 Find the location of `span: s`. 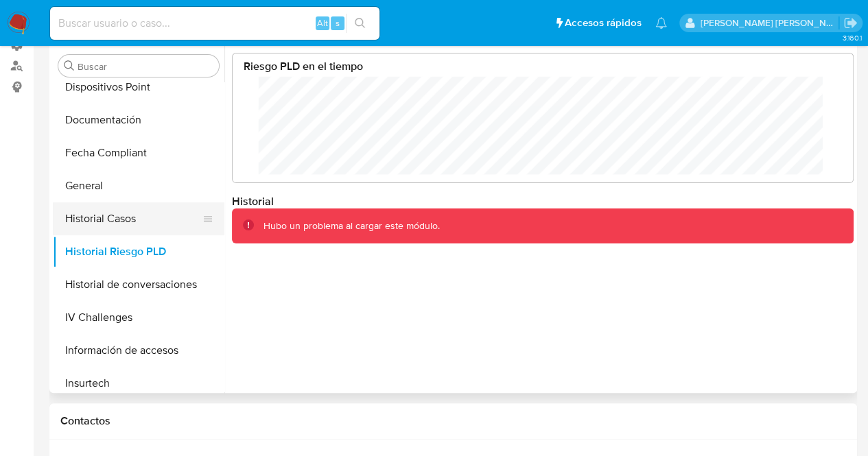

span: s is located at coordinates (338, 22).